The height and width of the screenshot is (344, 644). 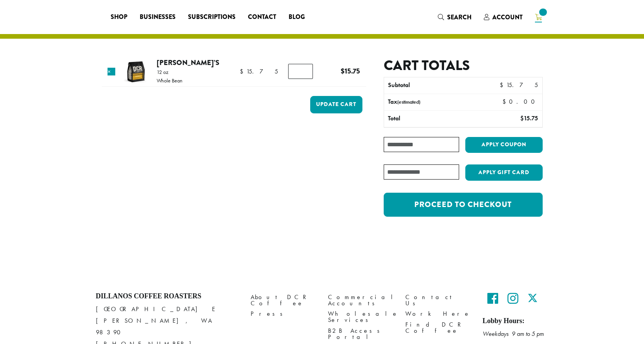 I want to click on p: Whole Bean, so click(x=169, y=80).